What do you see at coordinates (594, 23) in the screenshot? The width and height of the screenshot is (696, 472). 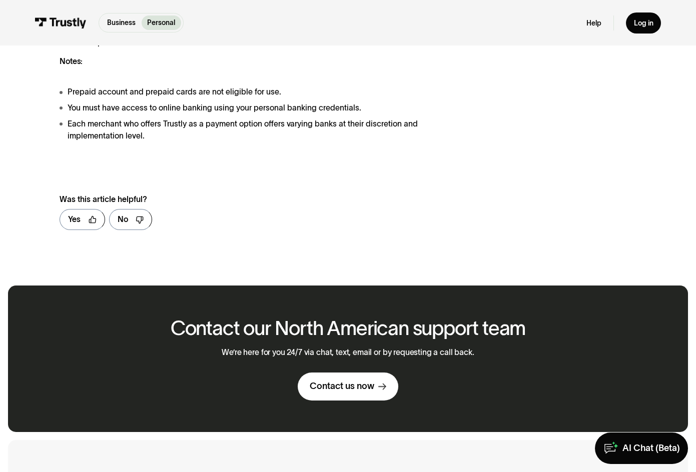 I see `a: Help` at bounding box center [594, 23].